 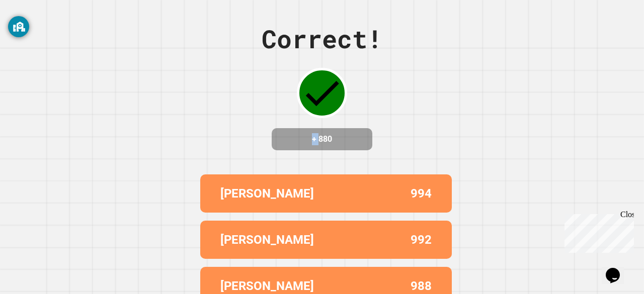 What do you see at coordinates (421, 193) in the screenshot?
I see `p: 994` at bounding box center [421, 193].